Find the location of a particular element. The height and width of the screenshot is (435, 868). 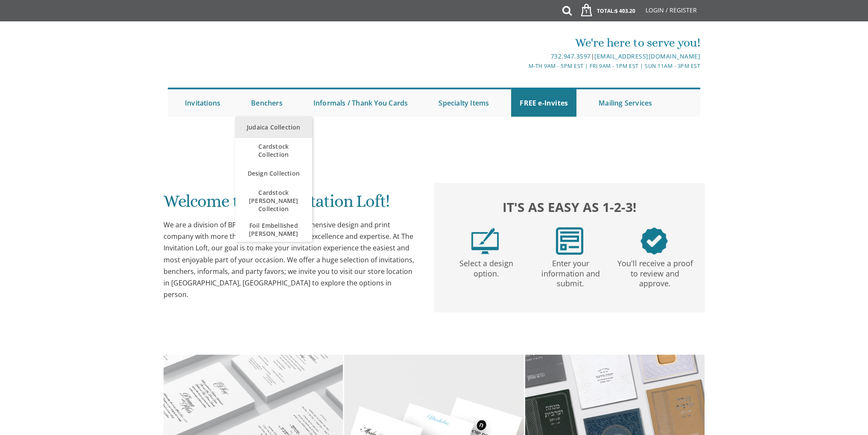

a: FREE e-Invites is located at coordinates (543, 103).